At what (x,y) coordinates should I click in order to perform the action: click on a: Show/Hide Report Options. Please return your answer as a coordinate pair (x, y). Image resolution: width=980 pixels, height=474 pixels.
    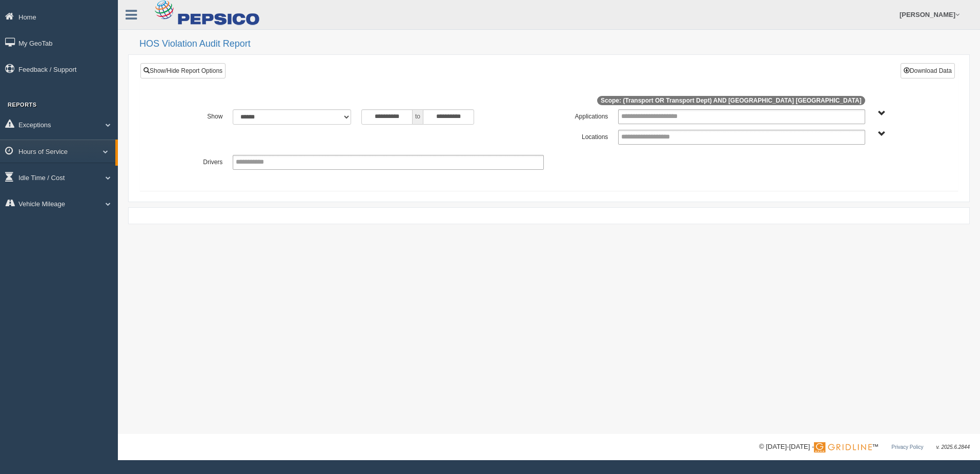
    Looking at the image, I should click on (183, 71).